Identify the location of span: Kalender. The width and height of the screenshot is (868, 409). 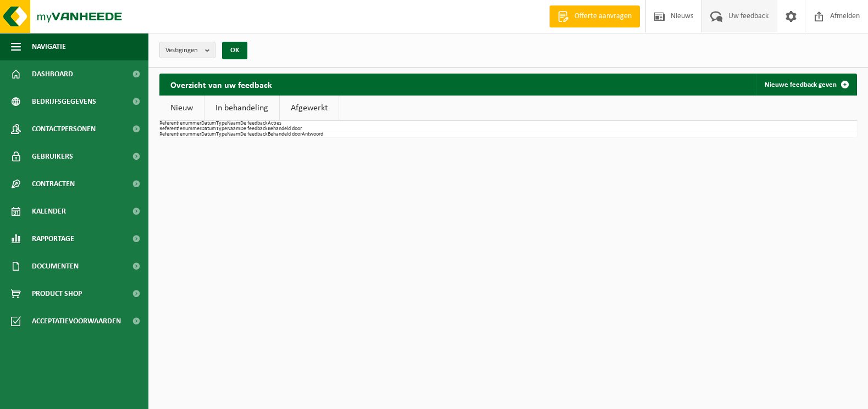
(49, 212).